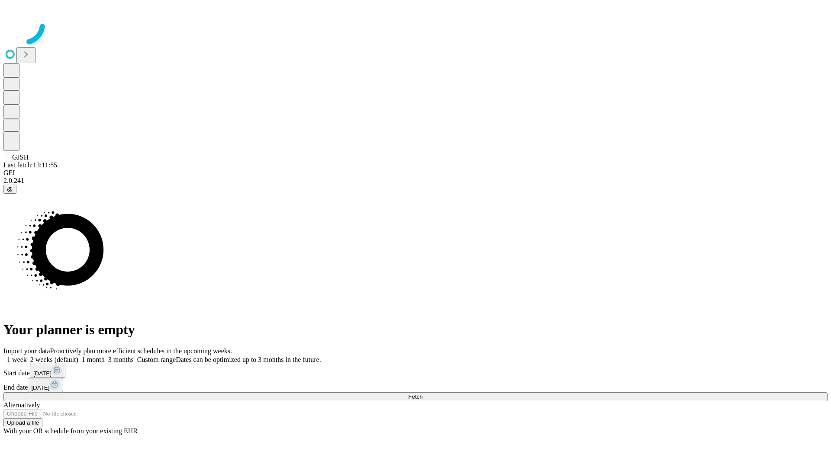 The height and width of the screenshot is (467, 831). I want to click on span: 2 weeks (default), so click(54, 360).